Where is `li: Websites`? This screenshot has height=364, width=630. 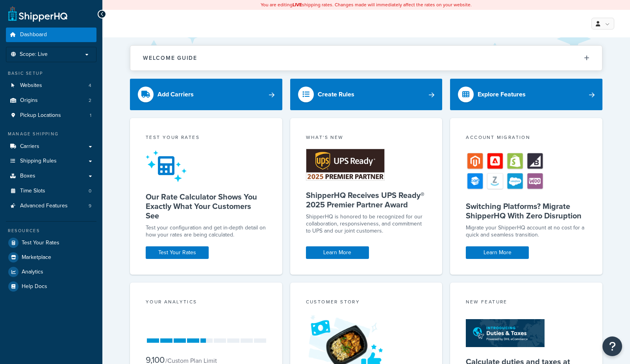 li: Websites is located at coordinates (51, 86).